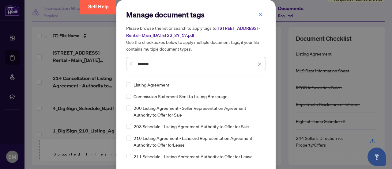 Image resolution: width=392 pixels, height=169 pixels. Describe the element at coordinates (151, 85) in the screenshot. I see `span: Listing Agreement` at that location.